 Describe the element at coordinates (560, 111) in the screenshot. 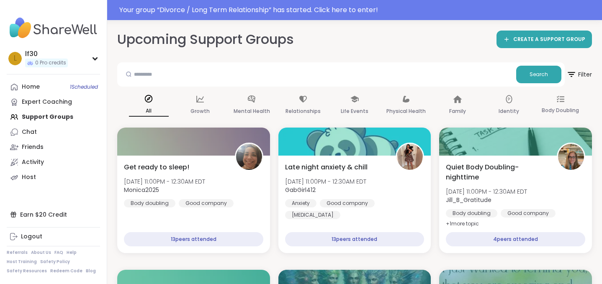

I see `p: Body Doubling` at that location.